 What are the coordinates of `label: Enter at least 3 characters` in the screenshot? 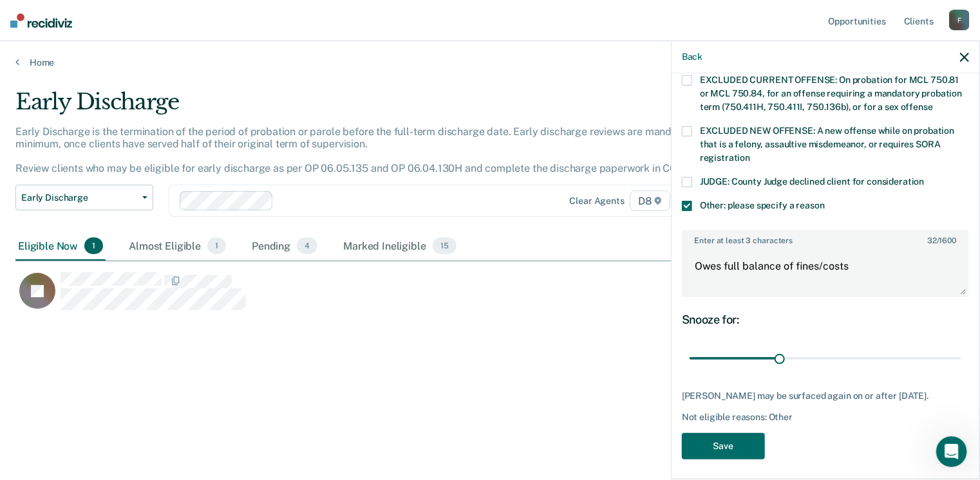 It's located at (826, 238).